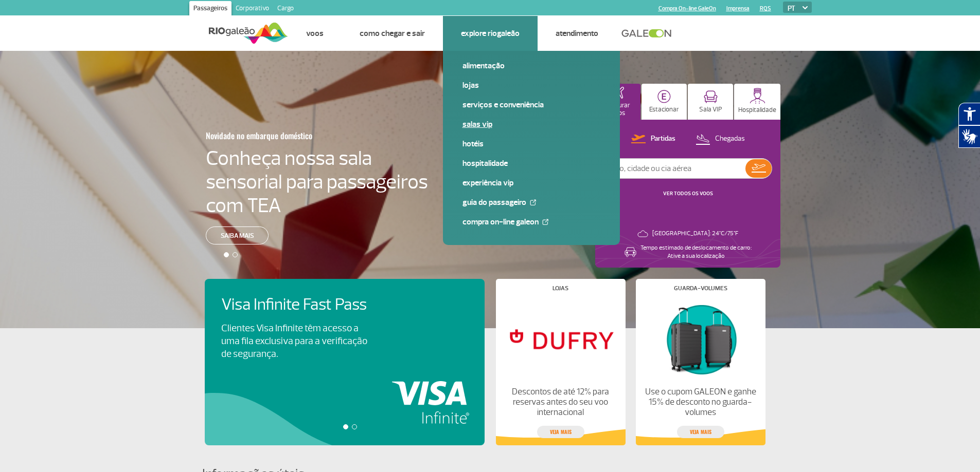 The image size is (980, 472). I want to click on p: Hospitalidade, so click(757, 110).